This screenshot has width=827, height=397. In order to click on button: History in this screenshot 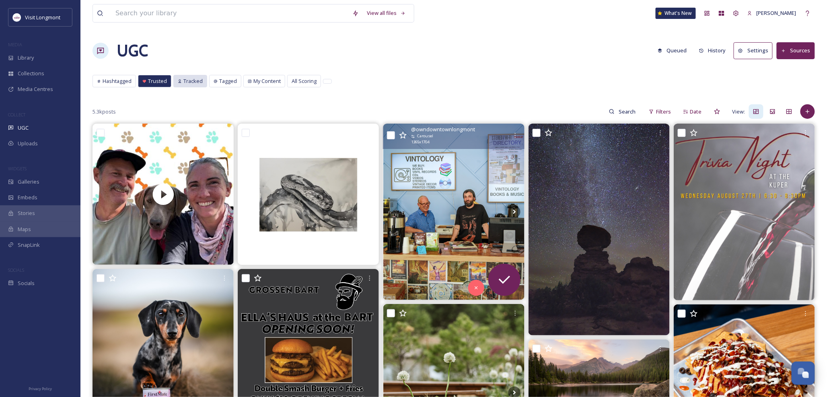, I will do `click(713, 50)`.